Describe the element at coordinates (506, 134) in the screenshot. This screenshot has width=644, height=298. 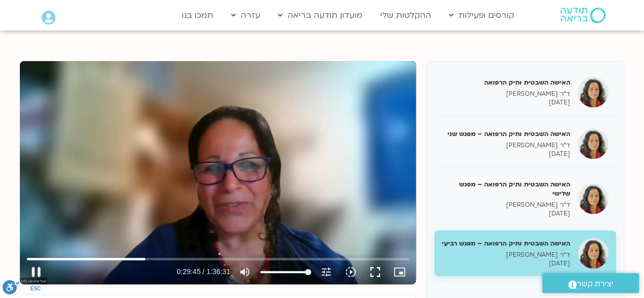
I see `h5: האישה השבטית ותיק הרפואה – מפגש שני` at that location.